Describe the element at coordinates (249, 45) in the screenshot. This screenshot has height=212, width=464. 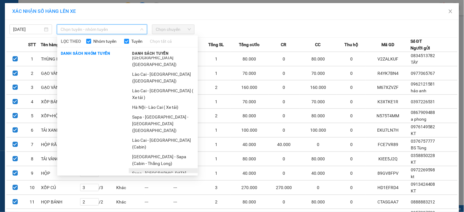
I see `span: Tổng cước` at that location.